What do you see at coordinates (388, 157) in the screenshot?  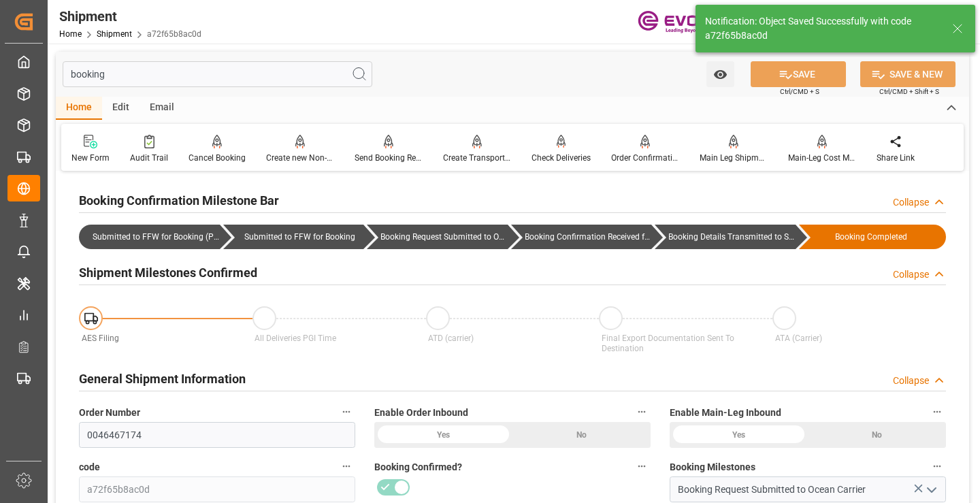 I see `div: Send Booking Request To ABS` at bounding box center [388, 157].